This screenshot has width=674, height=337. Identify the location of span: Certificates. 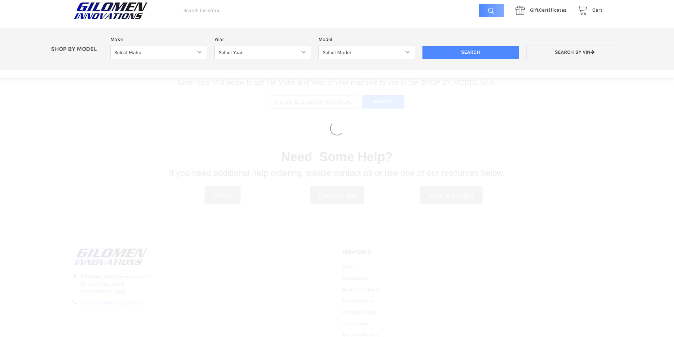
(548, 10).